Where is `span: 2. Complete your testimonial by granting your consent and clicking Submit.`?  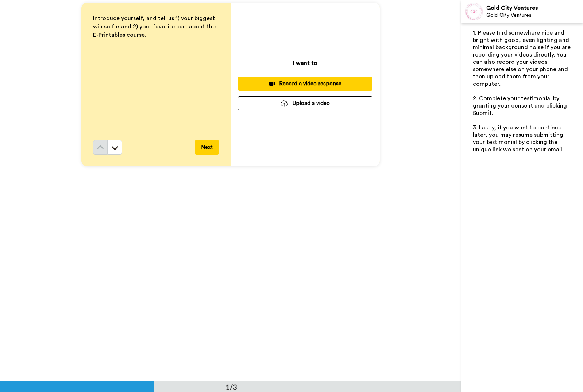
span: 2. Complete your testimonial by granting your consent and clicking Submit. is located at coordinates (521, 106).